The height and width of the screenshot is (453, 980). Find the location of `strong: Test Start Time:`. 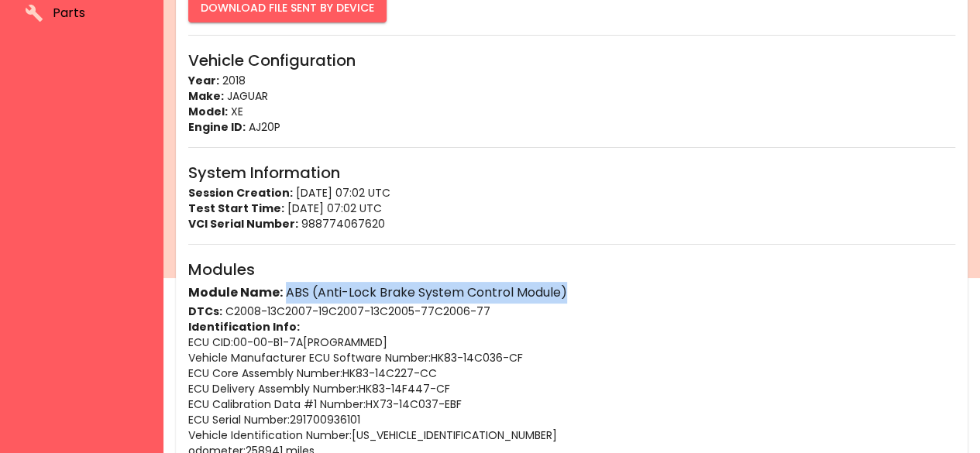

strong: Test Start Time: is located at coordinates (236, 208).